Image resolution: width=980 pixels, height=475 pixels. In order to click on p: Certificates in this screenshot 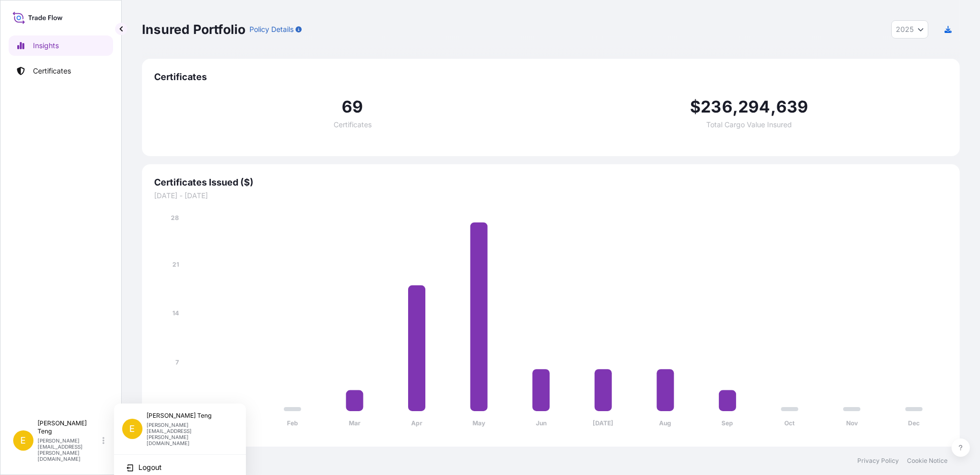, I will do `click(52, 71)`.